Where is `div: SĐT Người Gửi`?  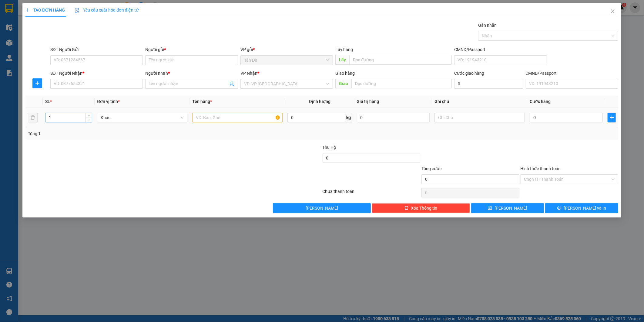
div: SĐT Người Gửi is located at coordinates (97, 49).